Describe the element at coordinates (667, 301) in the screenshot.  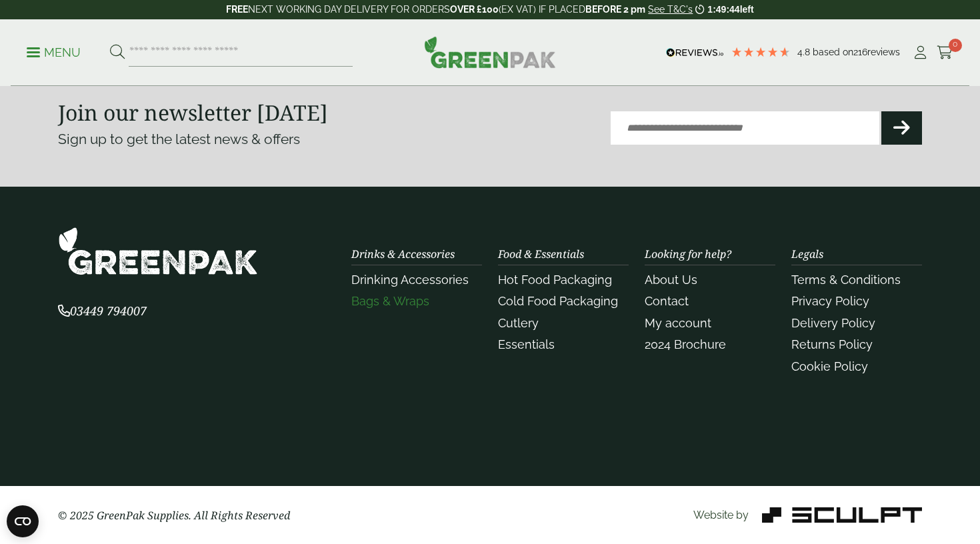
I see `a: Contact` at that location.